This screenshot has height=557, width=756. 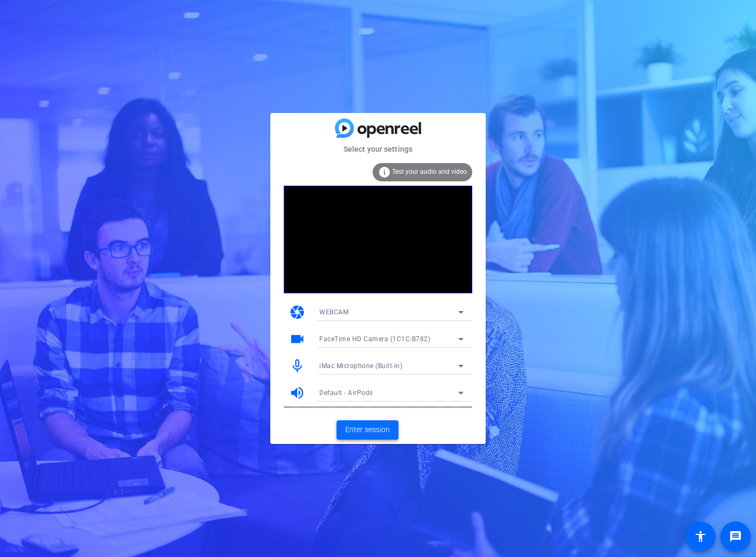 I want to click on span: Default - AirPods, so click(x=347, y=393).